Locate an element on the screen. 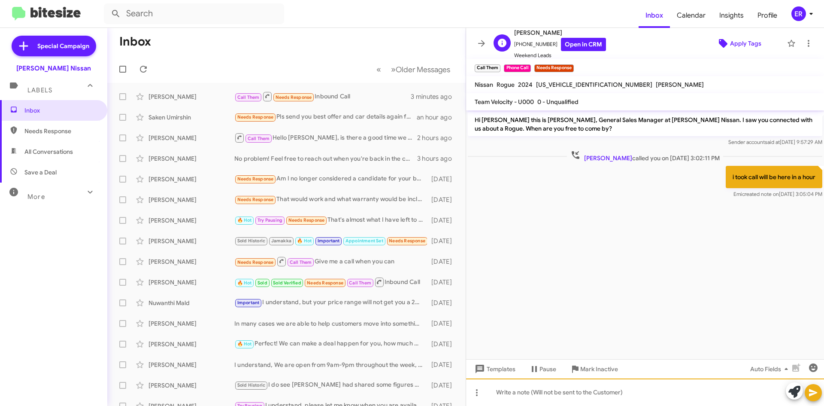  span: Templates is located at coordinates (494, 369).